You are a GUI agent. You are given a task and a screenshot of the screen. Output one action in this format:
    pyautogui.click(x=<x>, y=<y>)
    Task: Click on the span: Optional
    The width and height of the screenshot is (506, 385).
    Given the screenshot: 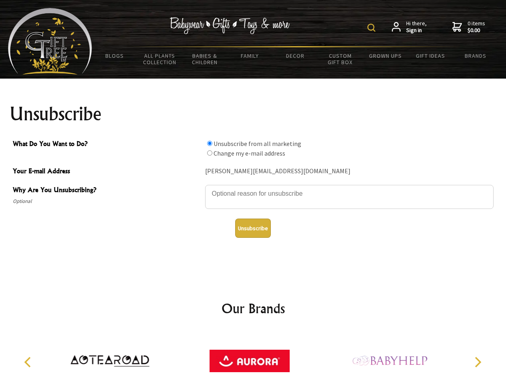 What is the action you would take?
    pyautogui.click(x=107, y=201)
    